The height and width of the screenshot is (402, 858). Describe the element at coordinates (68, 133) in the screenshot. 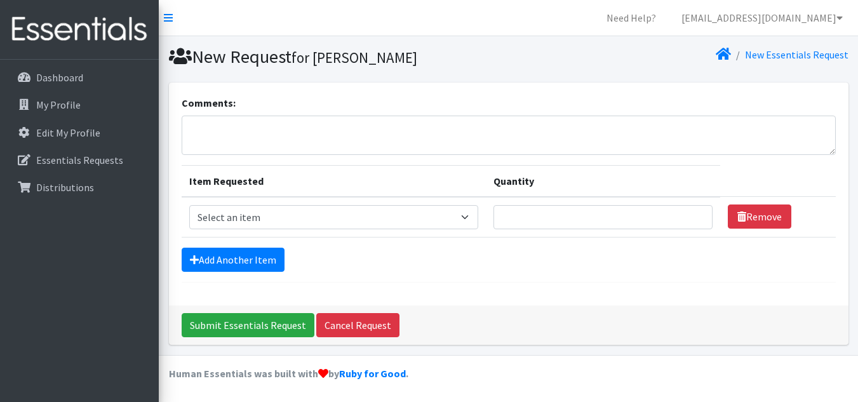

I see `p: Edit My Profile` at that location.